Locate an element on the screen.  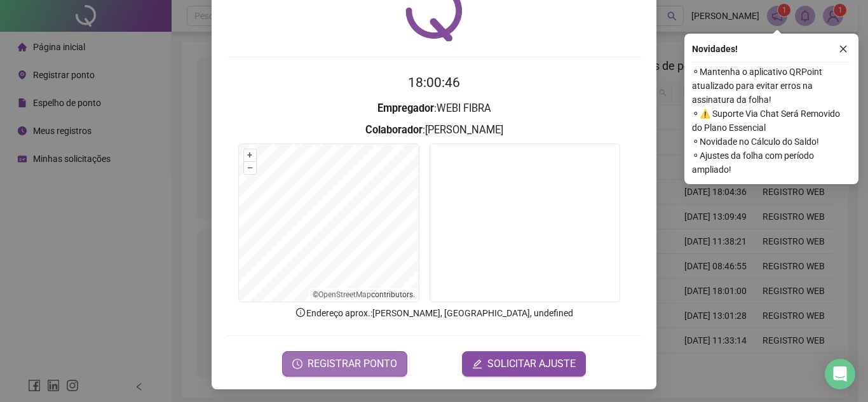
span: SOLICITAR AJUSTE is located at coordinates (531, 364).